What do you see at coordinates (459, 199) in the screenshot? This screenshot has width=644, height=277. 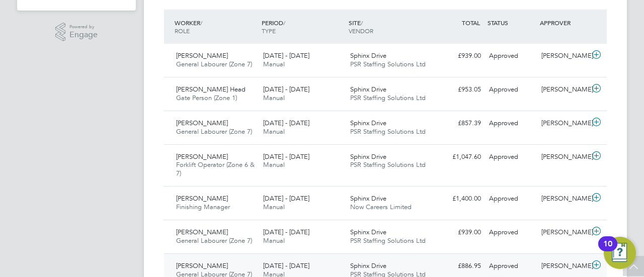 I see `div: £1,400.00` at bounding box center [459, 199].